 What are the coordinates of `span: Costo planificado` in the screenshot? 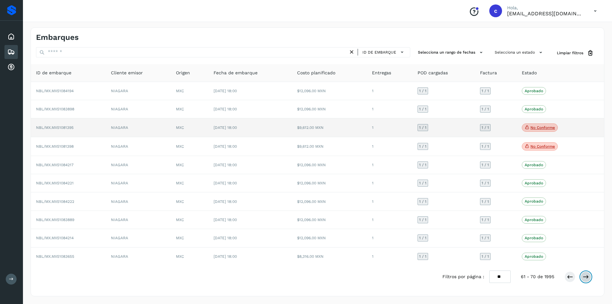 It's located at (316, 73).